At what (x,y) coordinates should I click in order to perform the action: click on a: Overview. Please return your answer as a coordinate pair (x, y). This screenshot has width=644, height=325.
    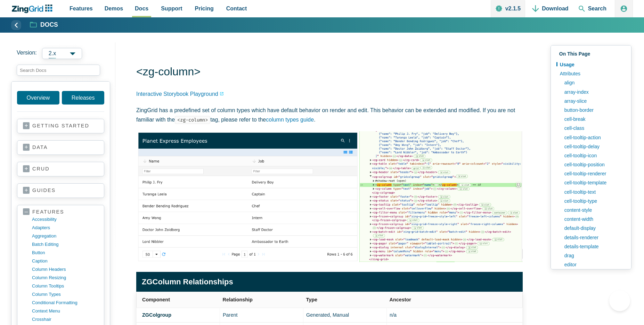
    Looking at the image, I should click on (38, 98).